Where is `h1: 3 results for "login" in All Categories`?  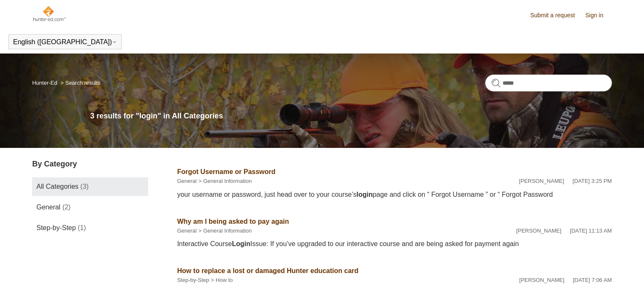 h1: 3 results for "login" in All Categories is located at coordinates (351, 116).